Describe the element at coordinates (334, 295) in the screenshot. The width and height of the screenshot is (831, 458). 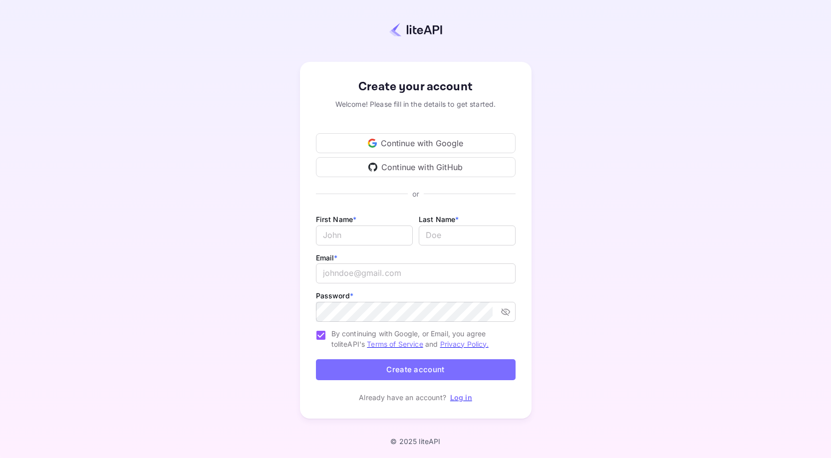
I see `label: Password` at that location.